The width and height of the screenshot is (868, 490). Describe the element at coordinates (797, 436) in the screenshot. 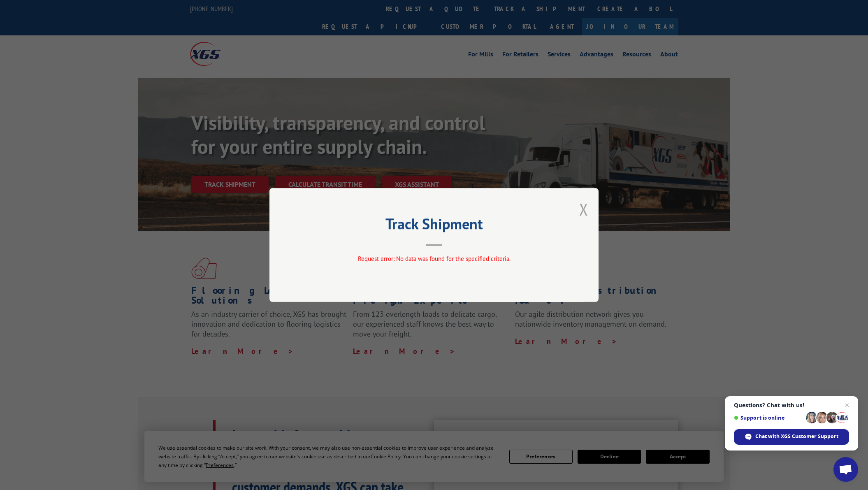

I see `span: Chat with XGS Customer Support` at that location.